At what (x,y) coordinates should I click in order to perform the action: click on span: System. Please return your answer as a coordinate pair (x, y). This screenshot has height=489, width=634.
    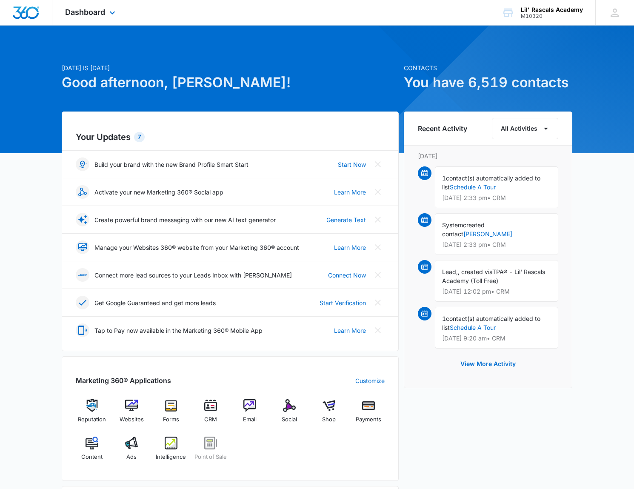
    Looking at the image, I should click on (452, 225).